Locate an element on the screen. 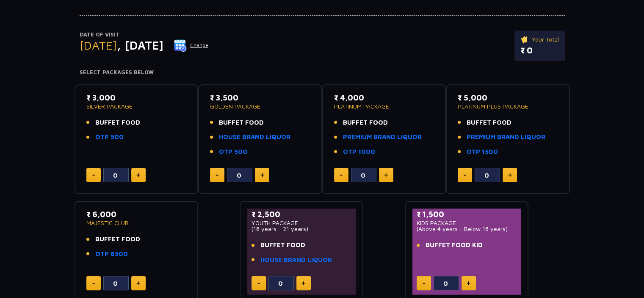 The image size is (644, 298). p: Your Total is located at coordinates (539, 39).